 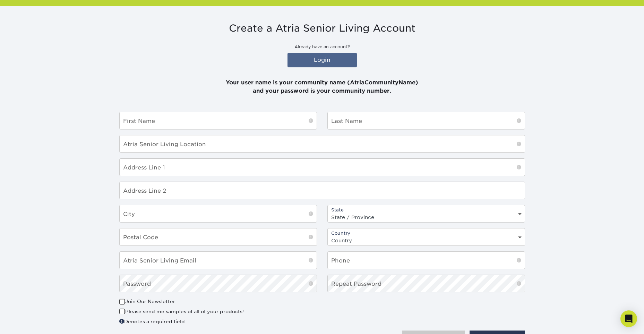 I want to click on h3: Create a Atria Senior Living Account, so click(x=322, y=29).